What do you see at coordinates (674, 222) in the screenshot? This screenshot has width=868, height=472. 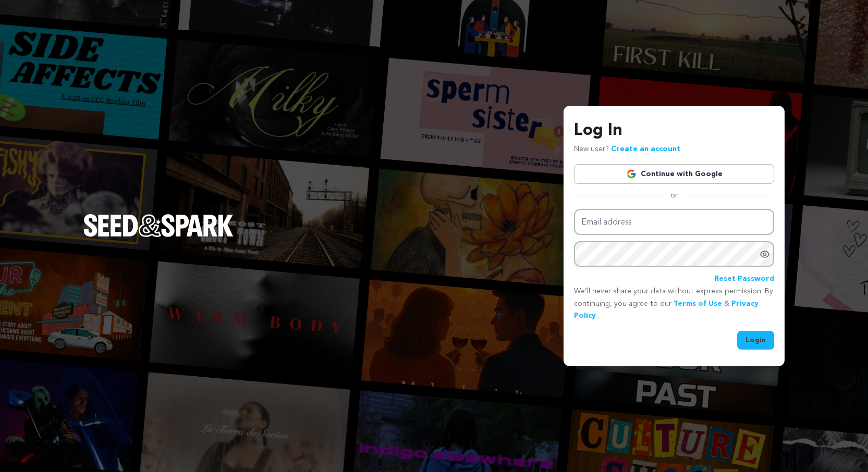 I see `input: Email address` at bounding box center [674, 222].